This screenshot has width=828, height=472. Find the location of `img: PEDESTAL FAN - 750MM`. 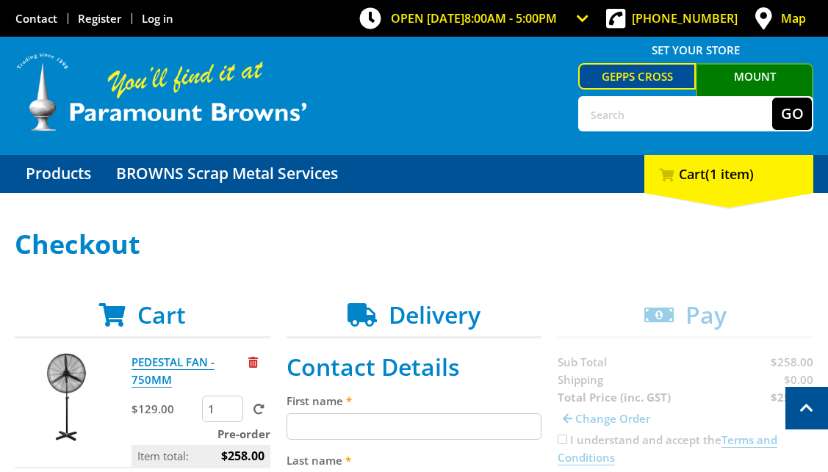

img: PEDESTAL FAN - 750MM is located at coordinates (66, 397).